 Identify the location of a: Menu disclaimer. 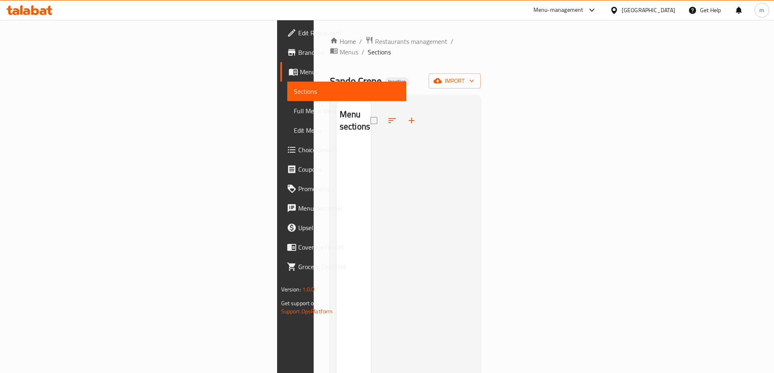
(343, 208).